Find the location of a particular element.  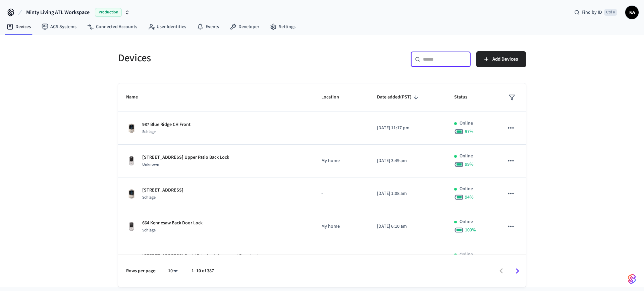

span: 100 % is located at coordinates (470, 230).